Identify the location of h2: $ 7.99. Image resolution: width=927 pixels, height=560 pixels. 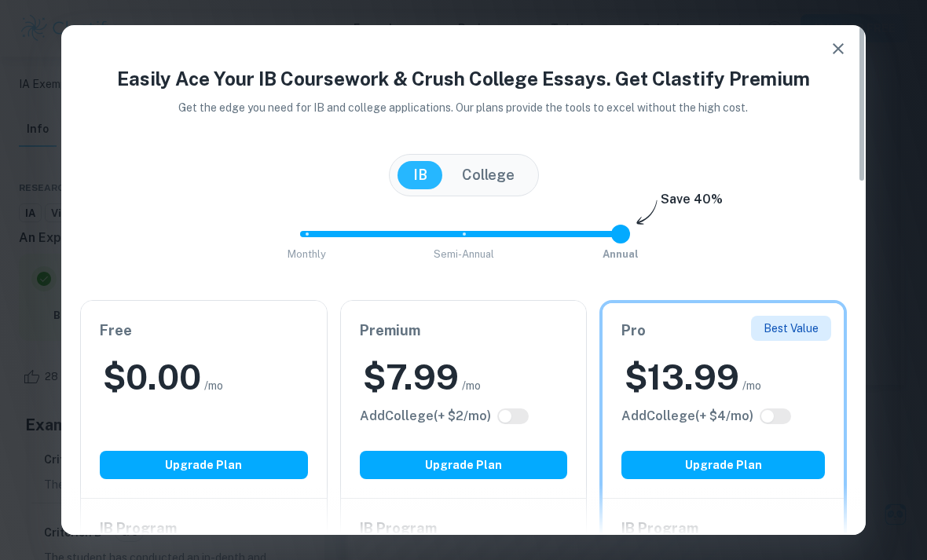
(411, 377).